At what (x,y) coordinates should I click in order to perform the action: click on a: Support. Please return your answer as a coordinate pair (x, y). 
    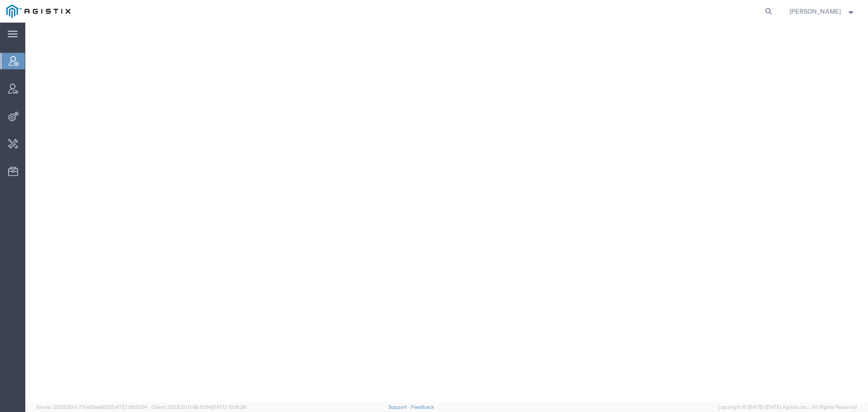
    Looking at the image, I should click on (399, 407).